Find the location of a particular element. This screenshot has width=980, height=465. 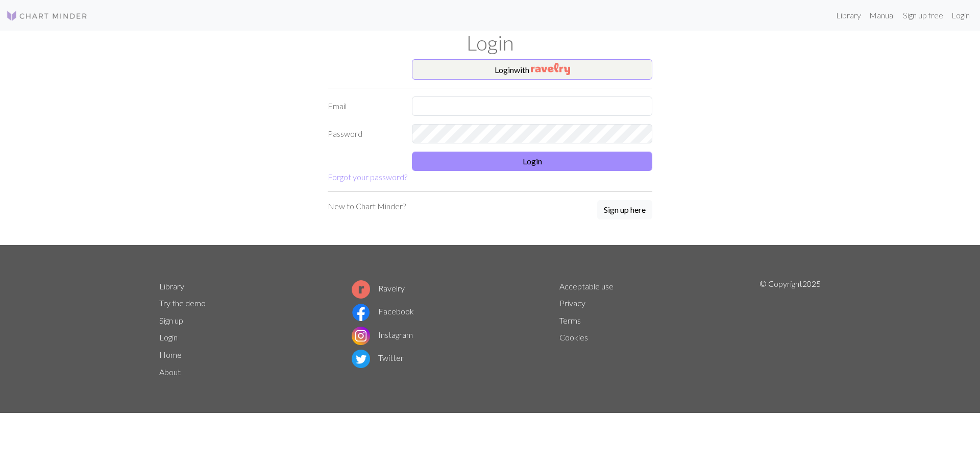

a: Sign up here is located at coordinates (624, 210).